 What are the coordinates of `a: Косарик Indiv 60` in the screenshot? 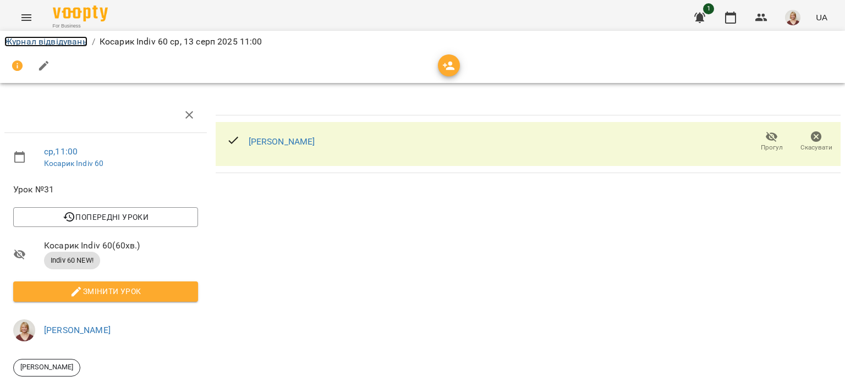 It's located at (74, 163).